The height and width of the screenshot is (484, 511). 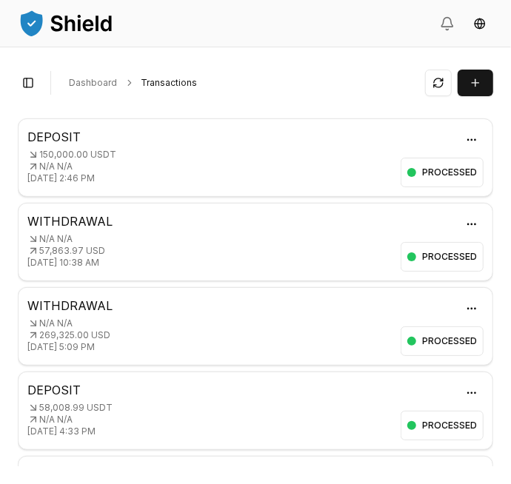 I want to click on a: Dashboard, so click(x=93, y=83).